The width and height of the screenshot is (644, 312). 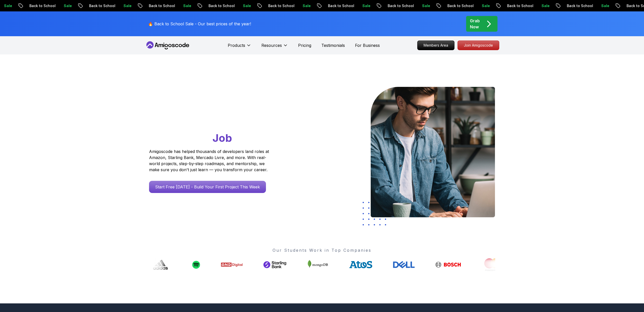 I want to click on p: For Business, so click(x=367, y=45).